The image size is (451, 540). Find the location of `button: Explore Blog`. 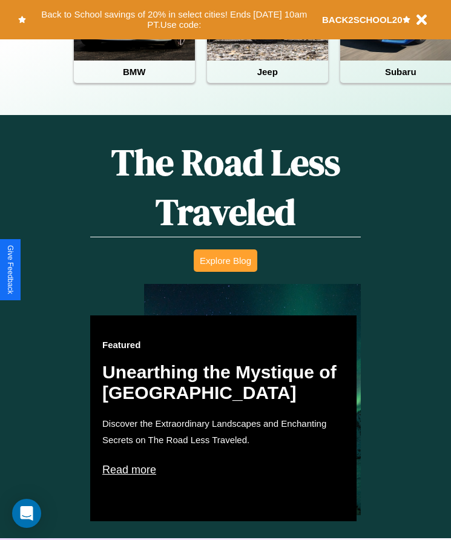

button: Explore Blog is located at coordinates (225, 261).